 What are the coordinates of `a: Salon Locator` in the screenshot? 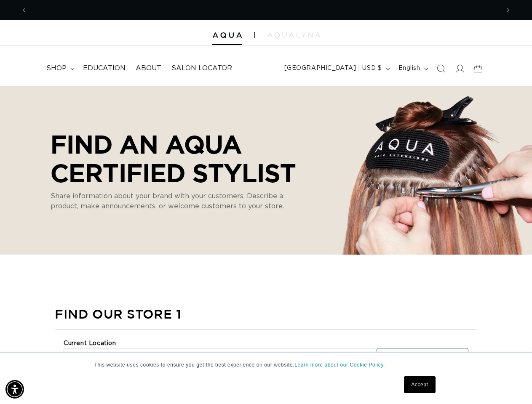 It's located at (202, 68).